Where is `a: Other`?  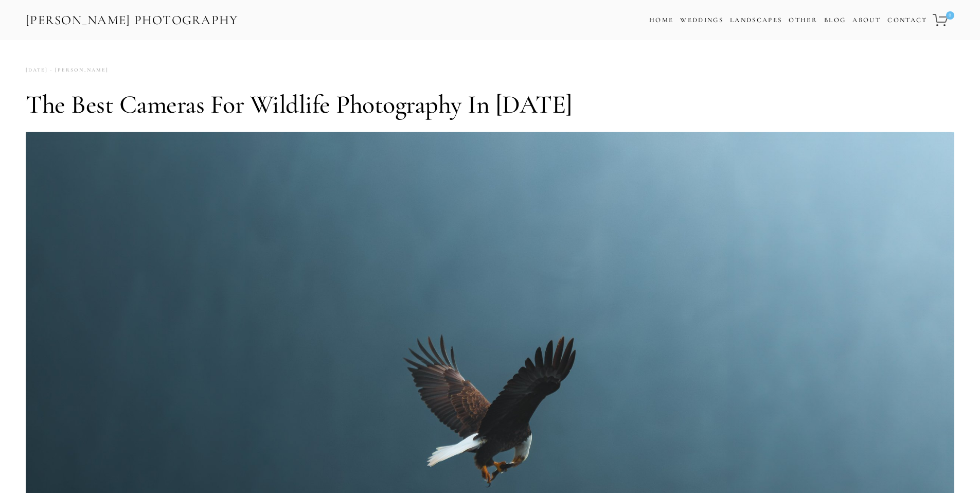
a: Other is located at coordinates (803, 20).